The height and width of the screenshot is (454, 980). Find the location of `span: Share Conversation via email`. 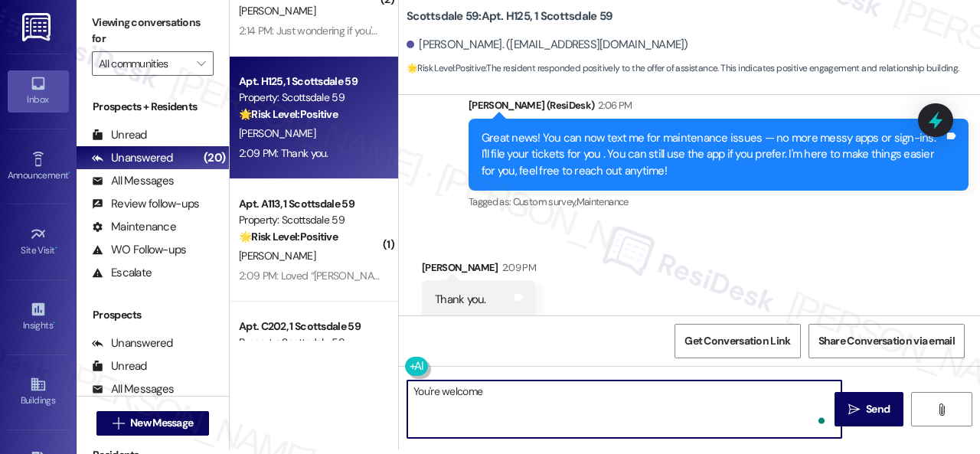

span: Share Conversation via email is located at coordinates (887, 340).